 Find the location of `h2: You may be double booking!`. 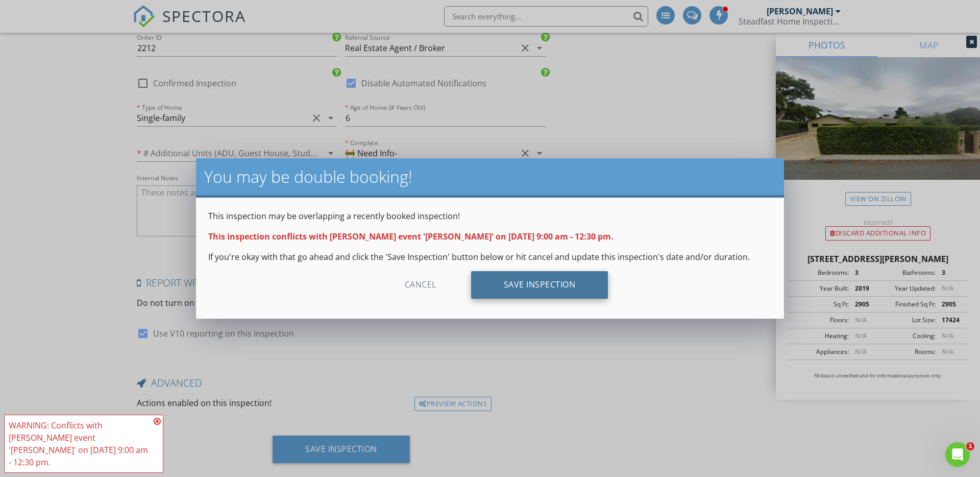

h2: You may be double booking! is located at coordinates (490, 177).